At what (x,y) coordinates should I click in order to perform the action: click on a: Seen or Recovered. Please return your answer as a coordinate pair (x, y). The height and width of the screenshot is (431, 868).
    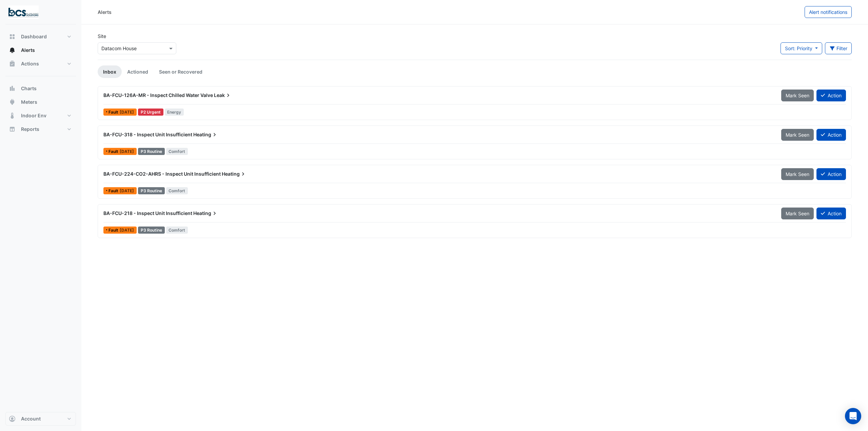
    Looking at the image, I should click on (181, 71).